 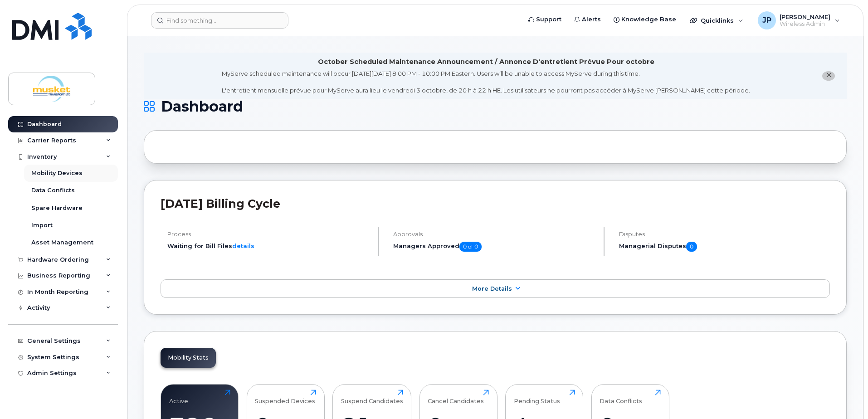 What do you see at coordinates (537, 397) in the screenshot?
I see `div: Pending Status` at bounding box center [537, 397].